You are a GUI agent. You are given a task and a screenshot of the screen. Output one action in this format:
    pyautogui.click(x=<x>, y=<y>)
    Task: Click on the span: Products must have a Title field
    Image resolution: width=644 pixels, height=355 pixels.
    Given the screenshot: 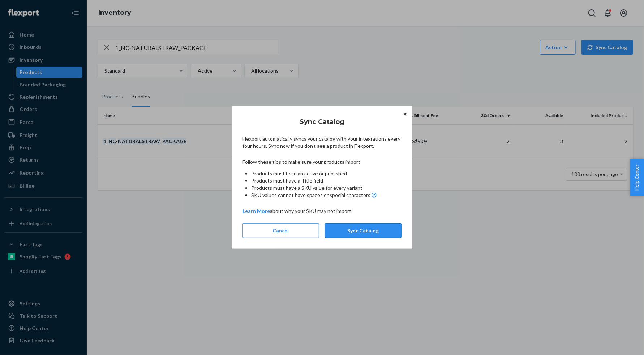 What is the action you would take?
    pyautogui.click(x=287, y=180)
    